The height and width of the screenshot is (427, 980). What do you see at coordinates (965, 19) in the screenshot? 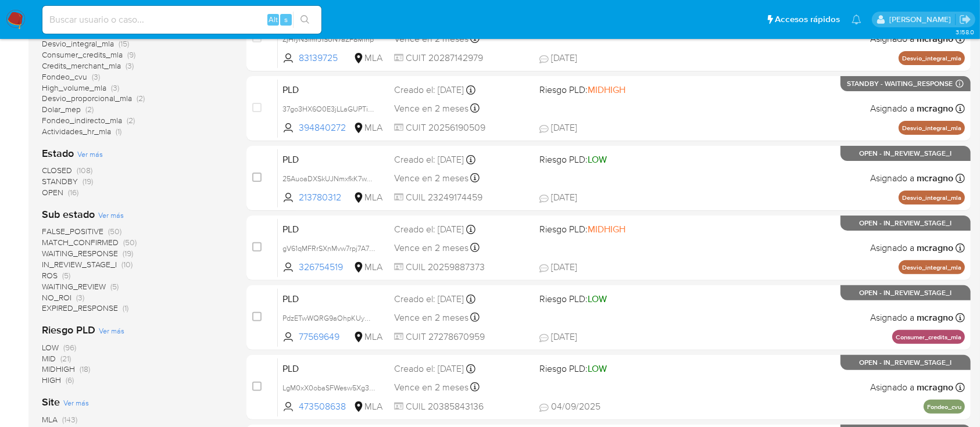
I see `a: Salir` at bounding box center [965, 19].